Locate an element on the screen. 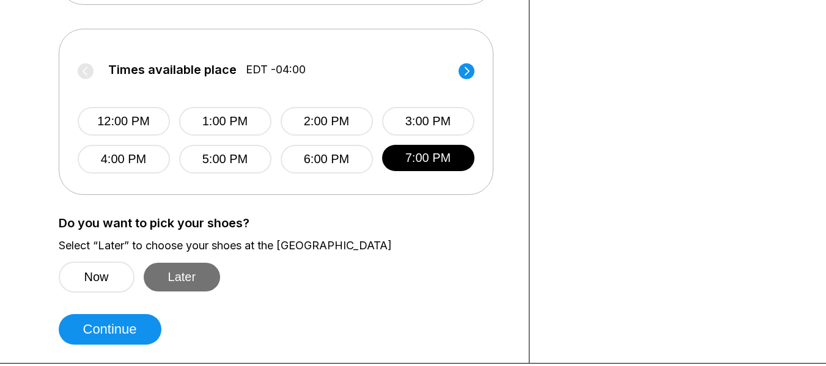 The image size is (826, 366). button: 2:00 PM is located at coordinates (327, 121).